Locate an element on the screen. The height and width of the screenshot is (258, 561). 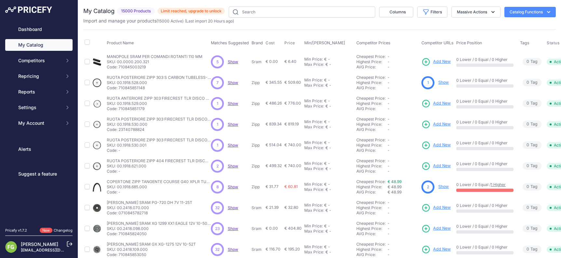
div: Pricefy v1.7.2 is located at coordinates (16, 230).